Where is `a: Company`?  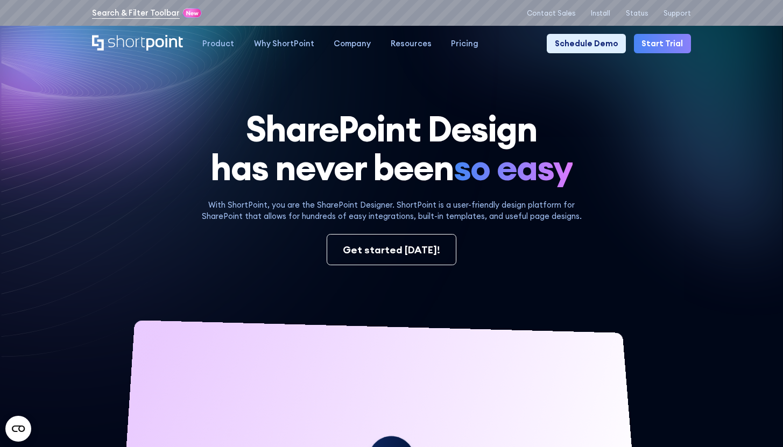 a: Company is located at coordinates (352, 44).